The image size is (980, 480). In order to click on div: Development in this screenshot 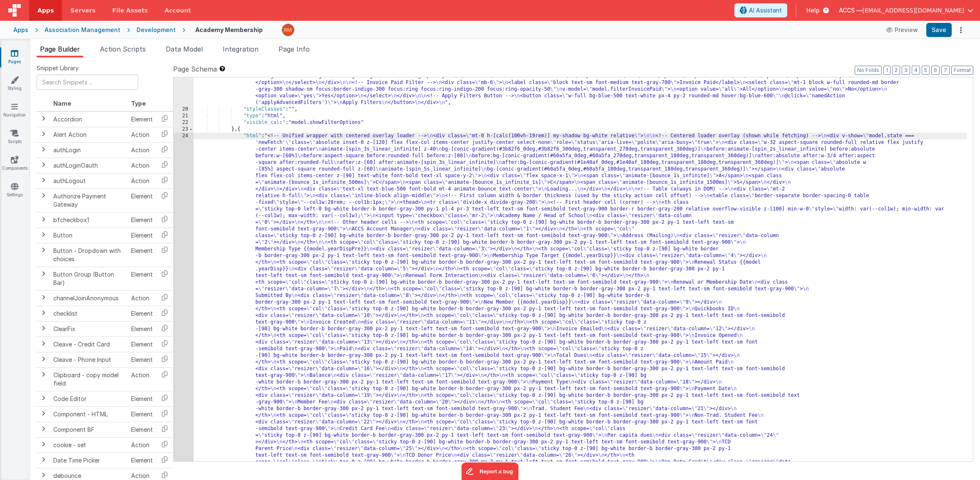, I will do `click(156, 30)`.